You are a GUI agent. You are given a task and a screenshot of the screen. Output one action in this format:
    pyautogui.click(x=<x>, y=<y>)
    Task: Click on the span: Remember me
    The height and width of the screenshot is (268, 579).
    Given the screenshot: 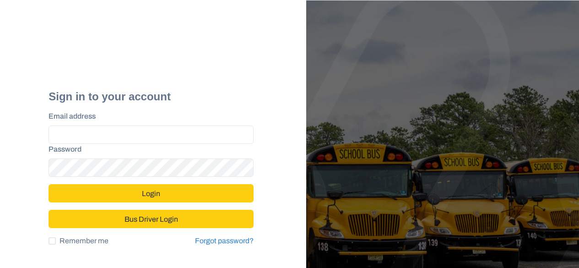 What is the action you would take?
    pyautogui.click(x=84, y=241)
    